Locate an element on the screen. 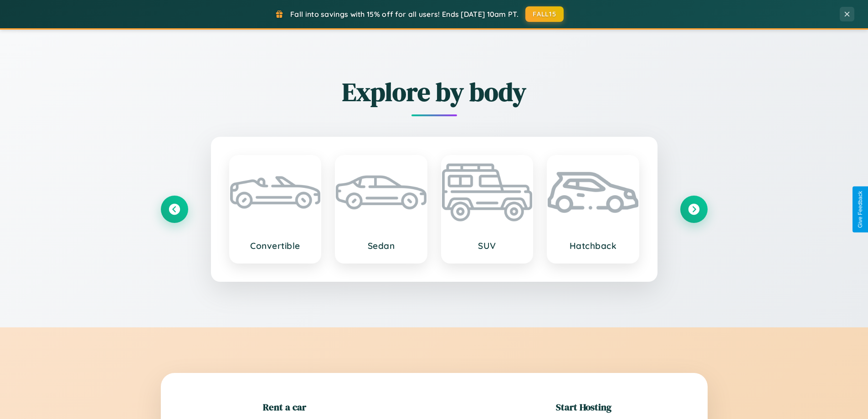  h2: Explore by body is located at coordinates (434, 91).